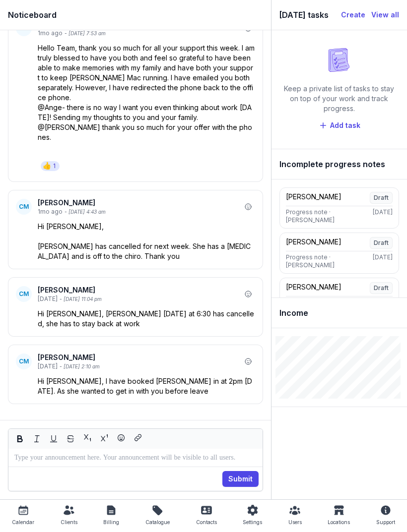 The image size is (407, 532). I want to click on div: Locations, so click(338, 522).